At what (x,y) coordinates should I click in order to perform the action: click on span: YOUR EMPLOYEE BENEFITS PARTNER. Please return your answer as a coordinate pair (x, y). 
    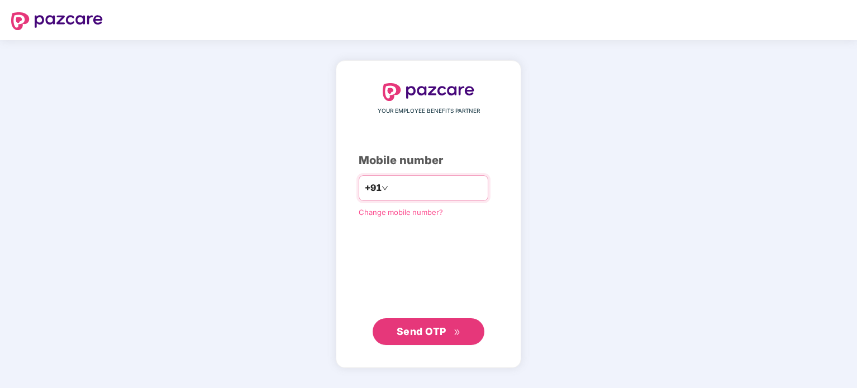
    Looking at the image, I should click on (428, 111).